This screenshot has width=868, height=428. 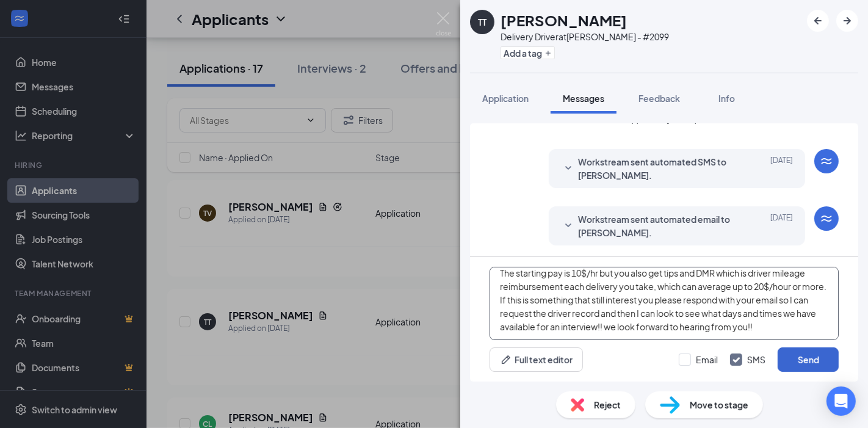 I want to click on button: ArrowRight, so click(x=848, y=21).